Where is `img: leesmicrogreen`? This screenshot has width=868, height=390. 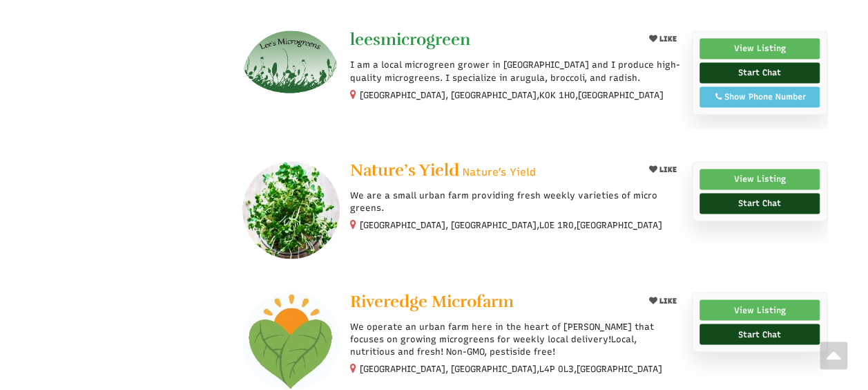 img: leesmicrogreen is located at coordinates (291, 79).